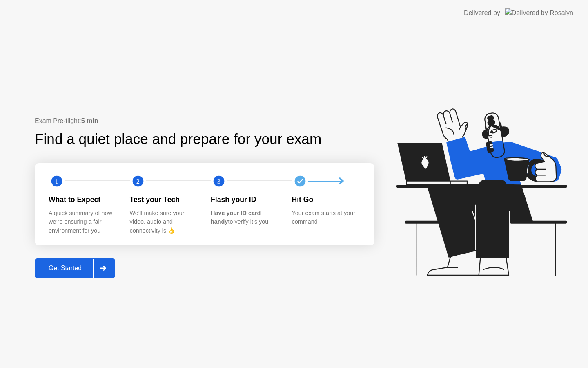  What do you see at coordinates (244, 217) in the screenshot?
I see `div: to verify it’s you` at bounding box center [244, 217].